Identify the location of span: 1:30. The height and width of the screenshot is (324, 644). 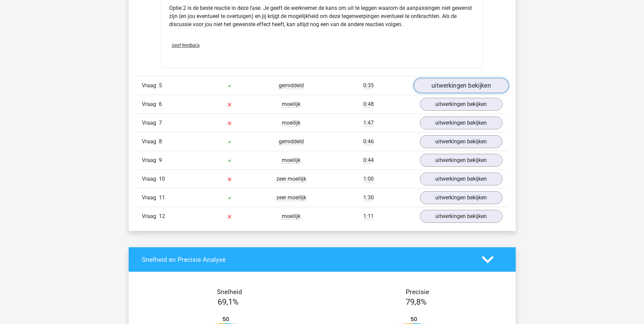
(368, 197).